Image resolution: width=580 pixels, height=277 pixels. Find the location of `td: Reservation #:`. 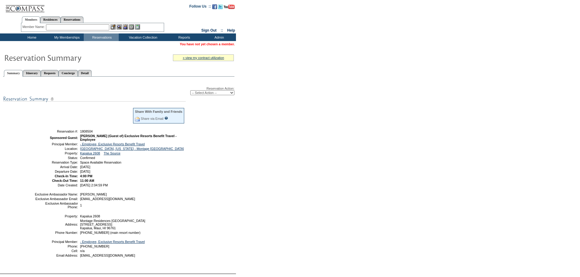

td: Reservation #: is located at coordinates (56, 131).